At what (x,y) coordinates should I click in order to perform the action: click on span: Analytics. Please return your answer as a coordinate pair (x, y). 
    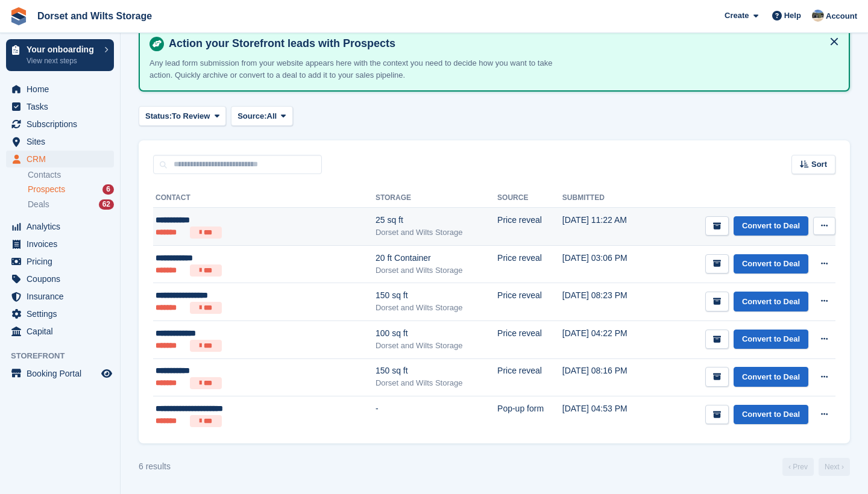
    Looking at the image, I should click on (63, 227).